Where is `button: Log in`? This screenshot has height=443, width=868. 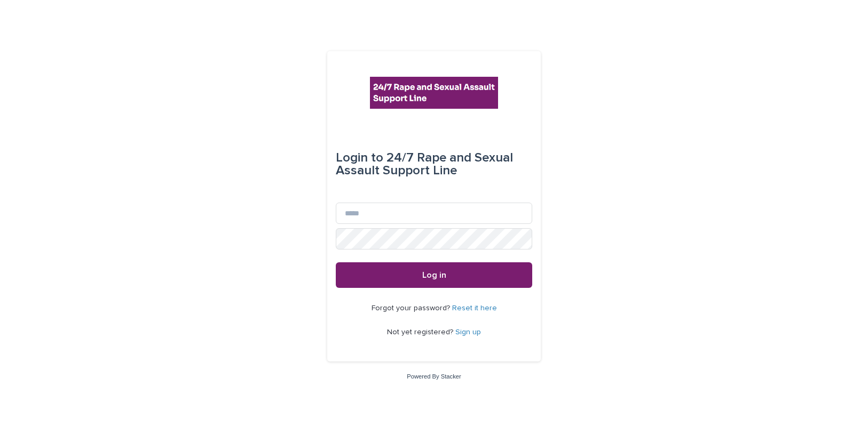 button: Log in is located at coordinates (434, 275).